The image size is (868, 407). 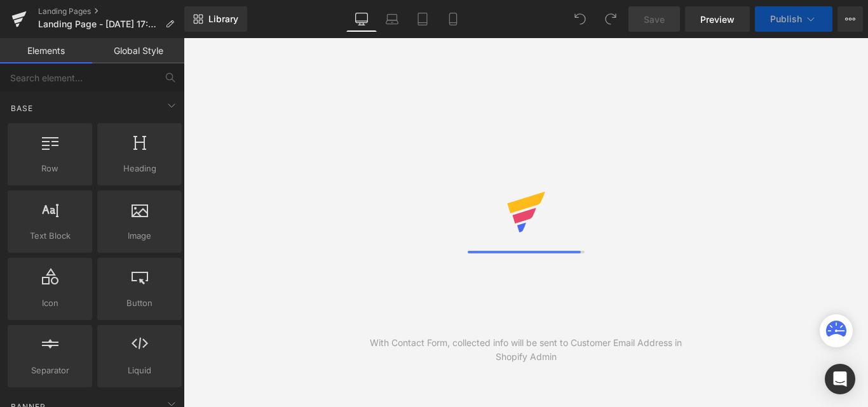 I want to click on span: Image, so click(x=139, y=235).